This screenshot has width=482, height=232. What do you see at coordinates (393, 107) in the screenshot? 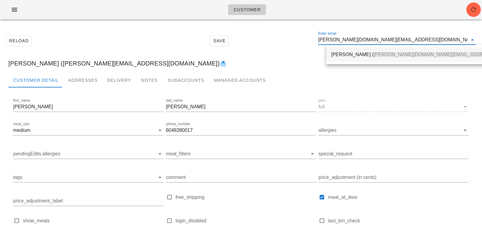
I see `div: planfull` at bounding box center [393, 107].